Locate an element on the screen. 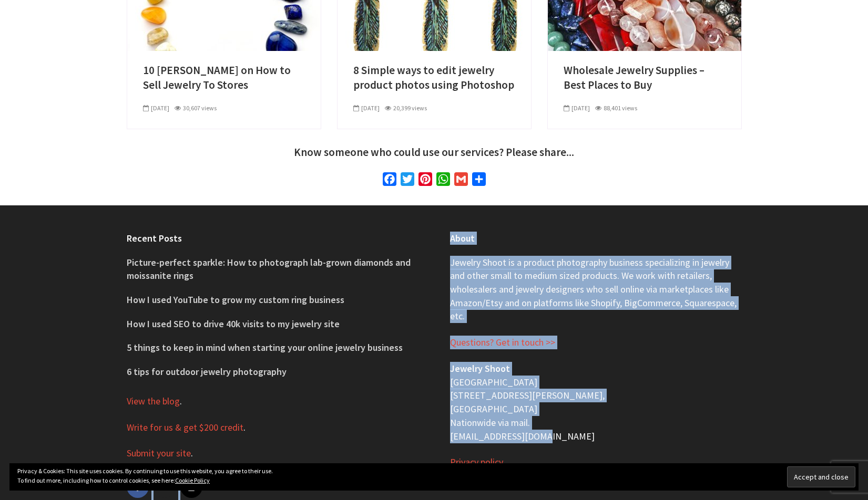 The image size is (868, 500). h3: Know someone who could use our services? Please share... is located at coordinates (434, 152).